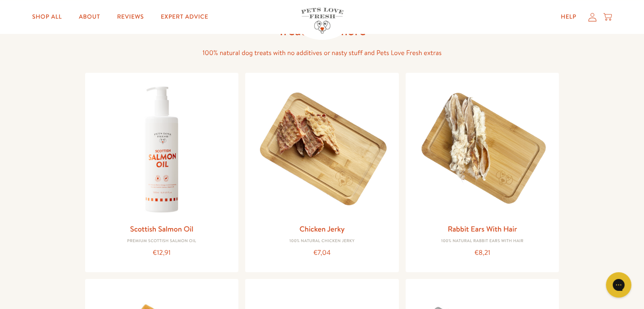 This screenshot has width=644, height=309. What do you see at coordinates (162, 149) in the screenshot?
I see `img: Scottish Salmon Oil` at bounding box center [162, 149].